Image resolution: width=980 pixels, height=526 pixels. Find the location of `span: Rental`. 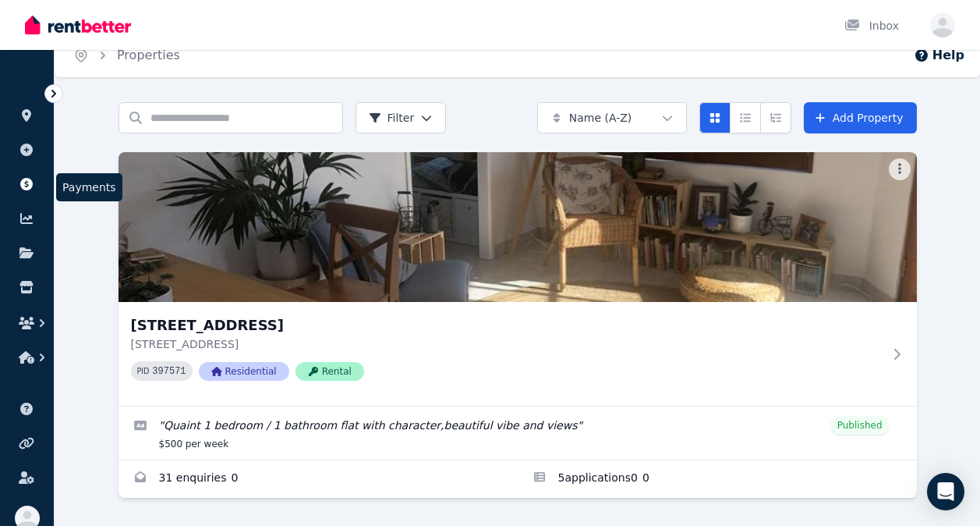

span: Rental is located at coordinates (330, 371).